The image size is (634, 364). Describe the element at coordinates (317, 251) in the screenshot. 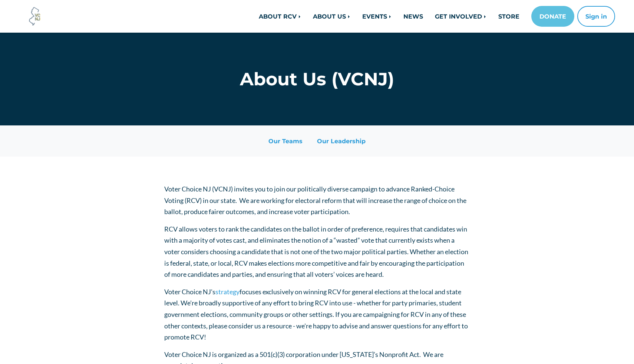

I see `p: RCV allows voters to rank the candidates on the ballot in order of preference, requires that cand...` at that location.